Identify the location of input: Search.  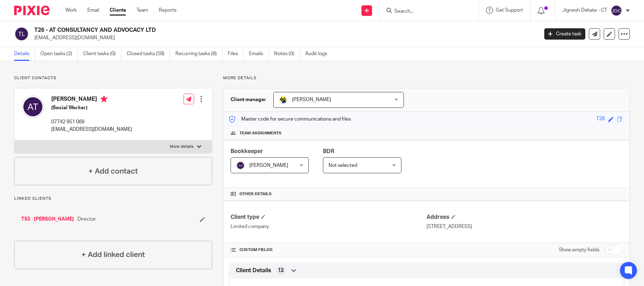
(425, 11).